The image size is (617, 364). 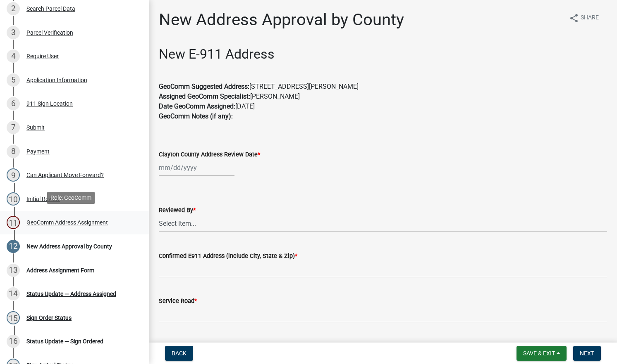 I want to click on div: 7, so click(x=13, y=128).